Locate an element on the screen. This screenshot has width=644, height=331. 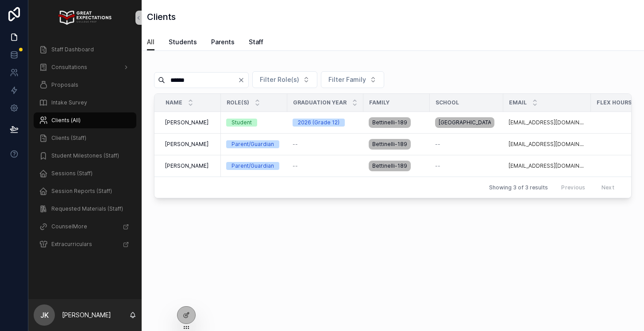
a: Clients (Staff) is located at coordinates (85, 138).